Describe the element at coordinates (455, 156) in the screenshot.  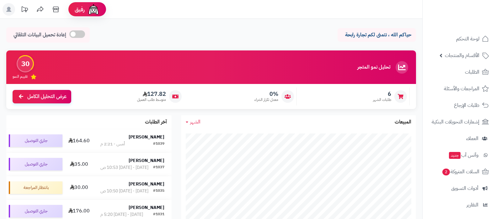
I see `span: جديد` at that location.